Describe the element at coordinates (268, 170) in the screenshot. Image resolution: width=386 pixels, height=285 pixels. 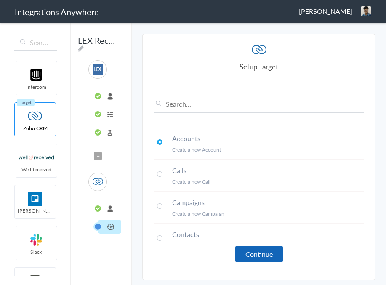
I see `h4: Calls` at that location.